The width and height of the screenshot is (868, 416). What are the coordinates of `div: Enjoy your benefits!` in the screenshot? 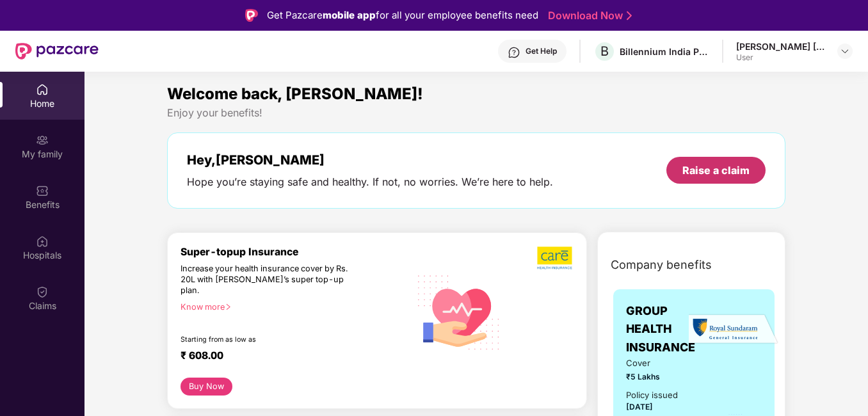 It's located at (476, 112).